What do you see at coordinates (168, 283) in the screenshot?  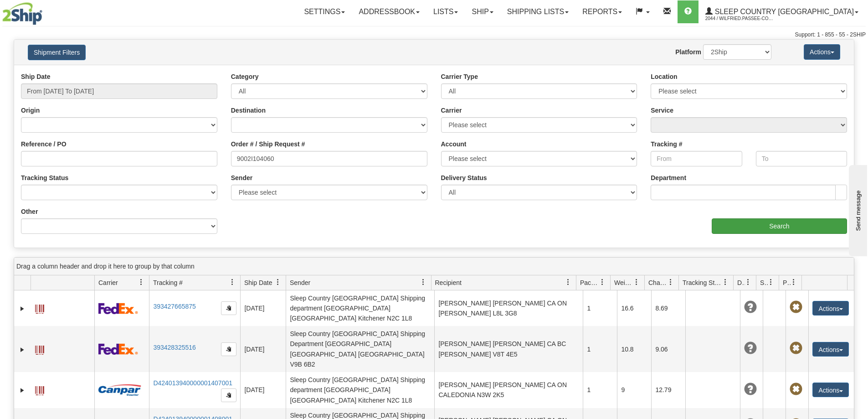 I see `span: Tracking #` at bounding box center [168, 283].